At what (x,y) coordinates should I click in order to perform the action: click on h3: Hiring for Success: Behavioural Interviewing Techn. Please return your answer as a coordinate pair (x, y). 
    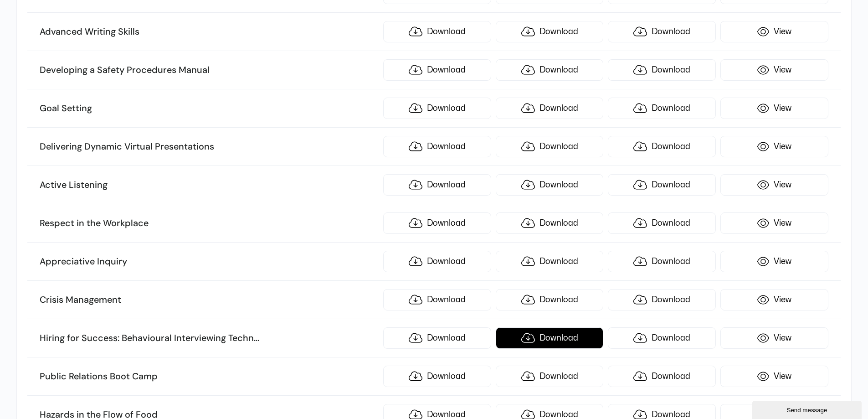
    Looking at the image, I should click on (209, 338).